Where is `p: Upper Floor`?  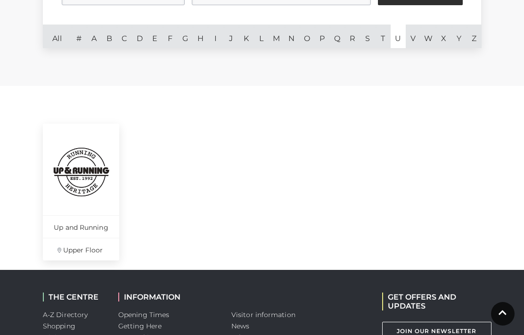 p: Upper Floor is located at coordinates (81, 249).